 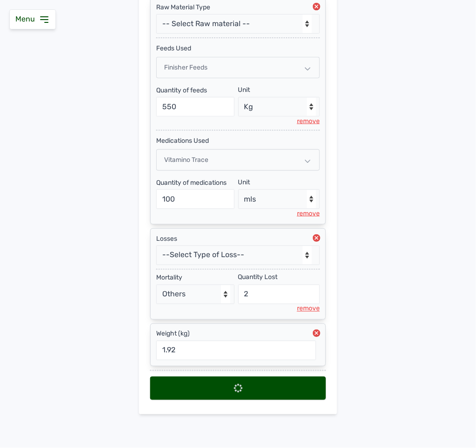 What do you see at coordinates (195, 91) in the screenshot?
I see `div: Quantity of feeds` at bounding box center [195, 91].